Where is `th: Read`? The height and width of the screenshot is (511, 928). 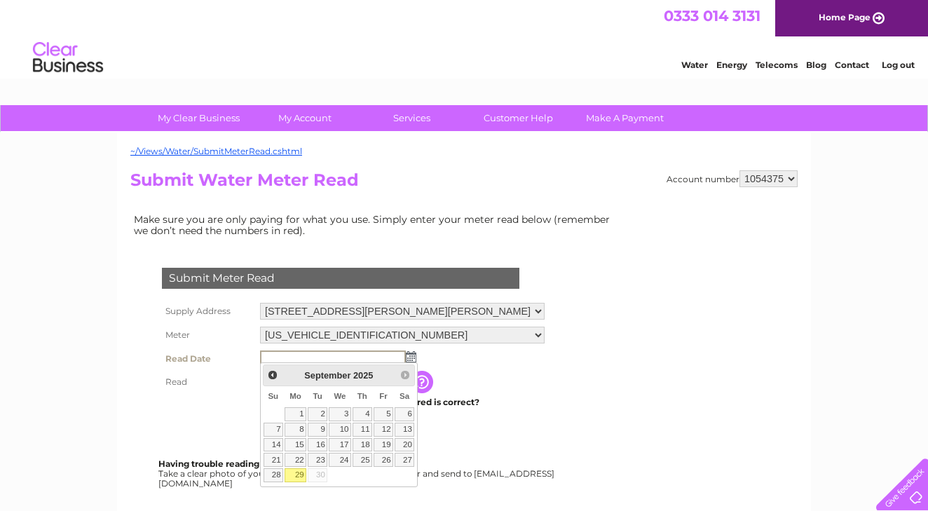 th: Read is located at coordinates (208, 382).